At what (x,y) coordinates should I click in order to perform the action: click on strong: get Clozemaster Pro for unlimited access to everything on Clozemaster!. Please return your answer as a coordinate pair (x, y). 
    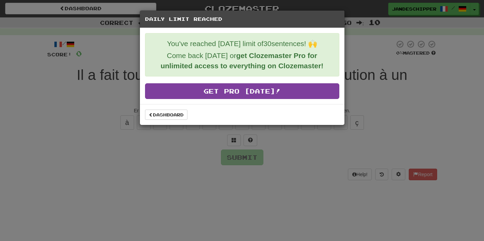
    Looking at the image, I should click on (242, 60).